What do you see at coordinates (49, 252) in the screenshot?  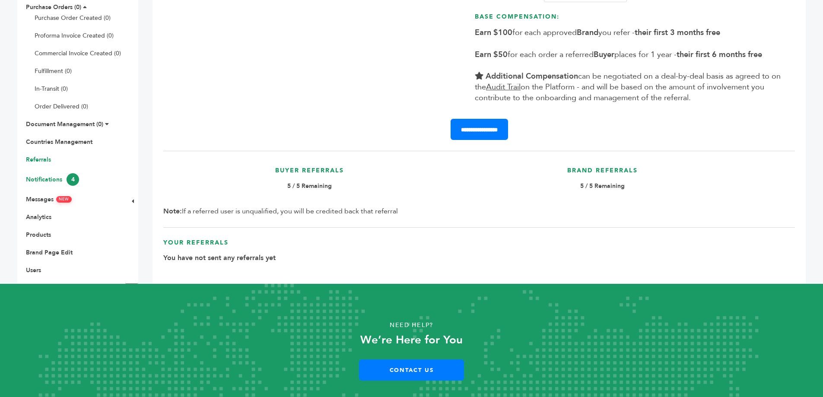 I see `a: Brand Page Edit` at bounding box center [49, 252].